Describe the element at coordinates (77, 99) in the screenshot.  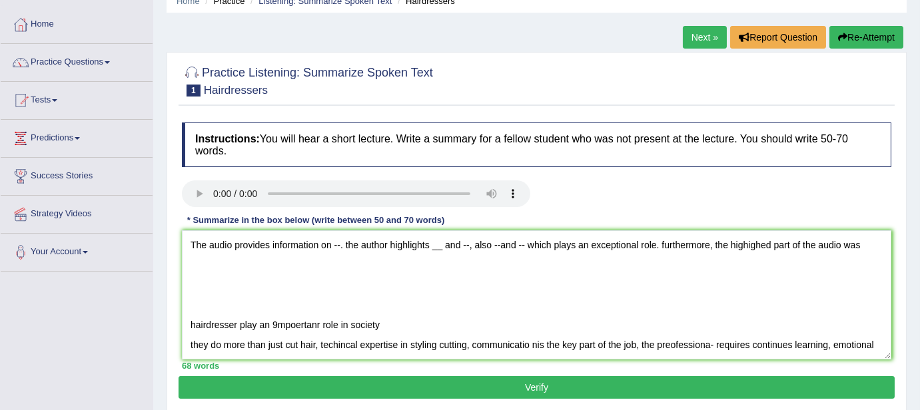
I see `a: Tests` at that location.